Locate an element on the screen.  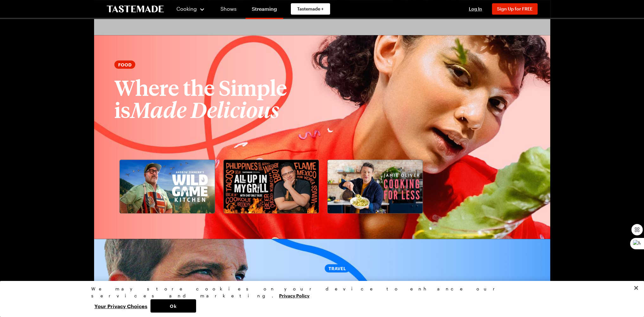
a: Tastemade + is located at coordinates (310, 9).